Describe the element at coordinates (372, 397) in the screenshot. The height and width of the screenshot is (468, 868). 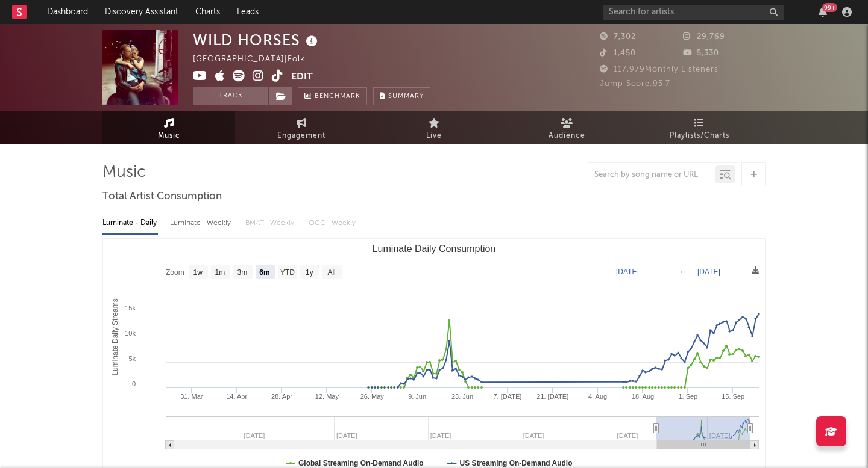
I see `text: 26. May` at that location.